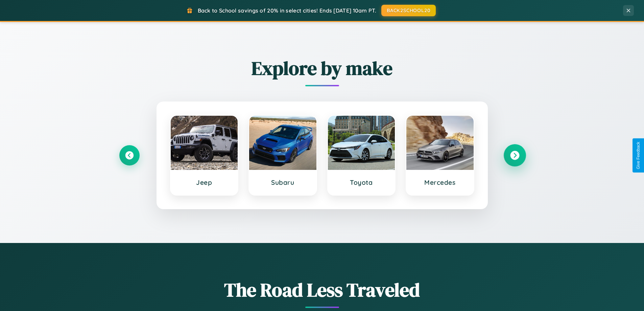  Describe the element at coordinates (283, 183) in the screenshot. I see `h3: Subaru` at that location.